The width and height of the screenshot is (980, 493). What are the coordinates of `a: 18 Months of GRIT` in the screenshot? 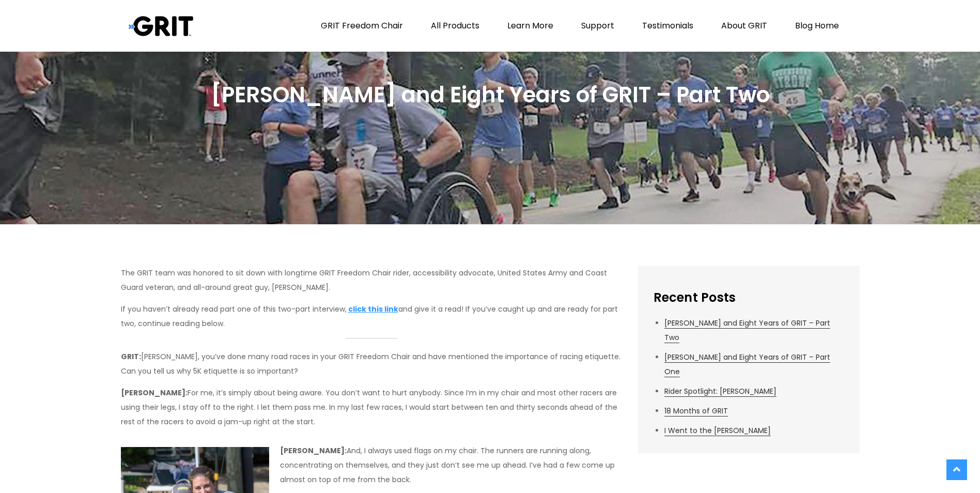 It's located at (696, 410).